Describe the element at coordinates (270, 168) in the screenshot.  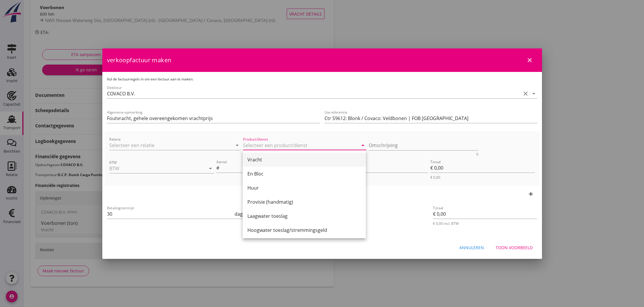
I see `input: Aantal` at that location.